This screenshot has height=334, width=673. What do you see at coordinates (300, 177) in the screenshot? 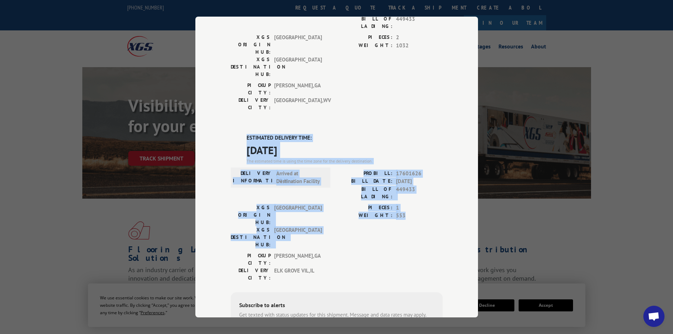
I see `span: Arrived at Destination Facility` at bounding box center [300, 177].